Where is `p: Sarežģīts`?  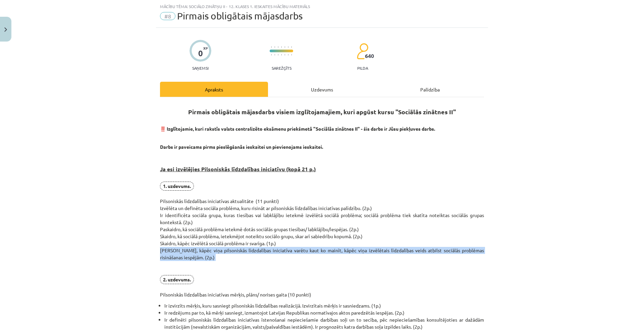 p: Sarežģīts is located at coordinates (281, 68).